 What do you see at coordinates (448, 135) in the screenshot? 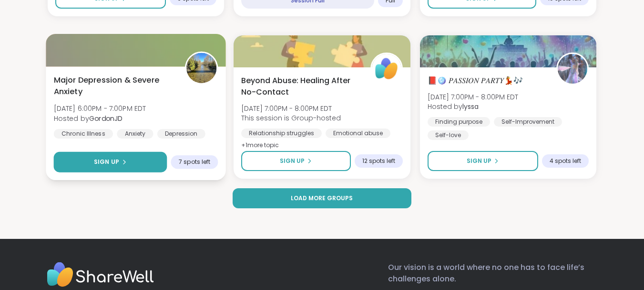
I see `div: Self-love` at bounding box center [448, 135].